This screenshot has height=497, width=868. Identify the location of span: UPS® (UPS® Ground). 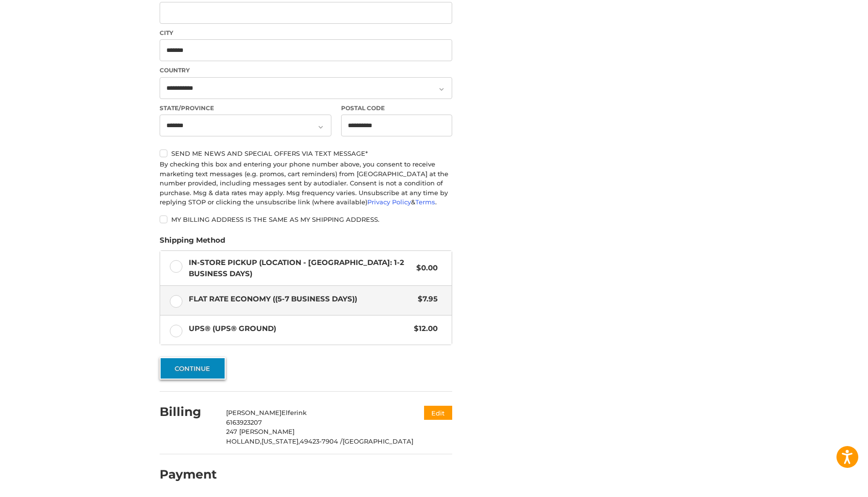
(299, 328).